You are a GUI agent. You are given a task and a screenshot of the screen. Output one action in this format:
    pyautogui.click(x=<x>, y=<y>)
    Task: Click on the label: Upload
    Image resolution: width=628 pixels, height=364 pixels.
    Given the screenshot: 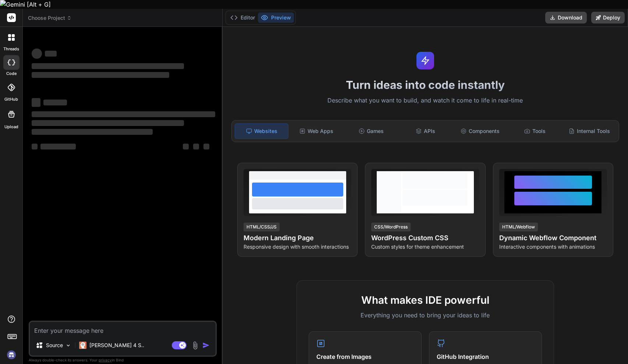 What is the action you would take?
    pyautogui.click(x=11, y=127)
    